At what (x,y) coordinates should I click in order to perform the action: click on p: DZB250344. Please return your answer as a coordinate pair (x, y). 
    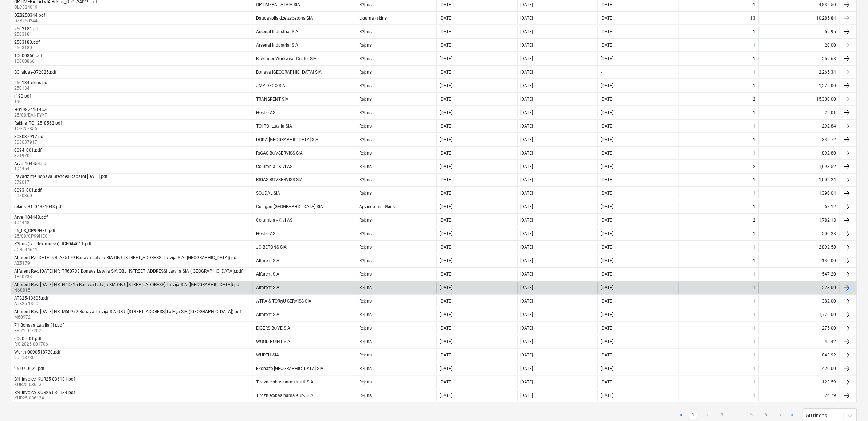
    Looking at the image, I should click on (30, 20).